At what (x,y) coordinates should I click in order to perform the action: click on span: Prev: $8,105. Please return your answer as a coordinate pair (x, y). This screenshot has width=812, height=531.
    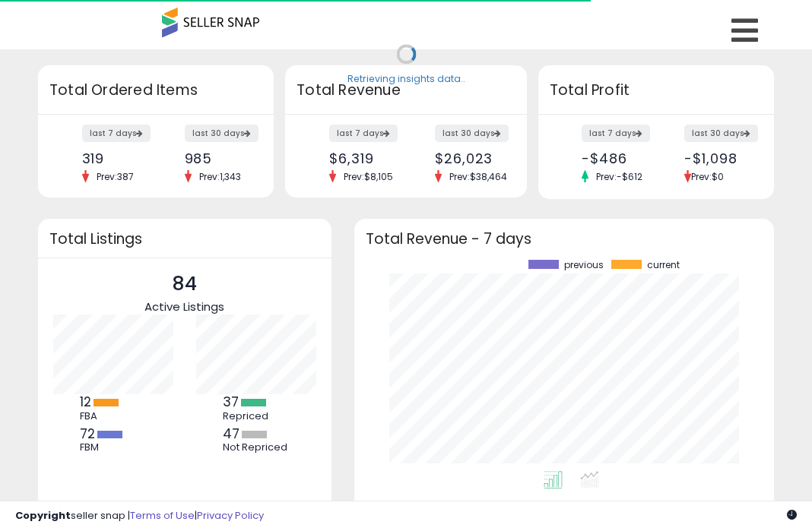
    Looking at the image, I should click on (368, 176).